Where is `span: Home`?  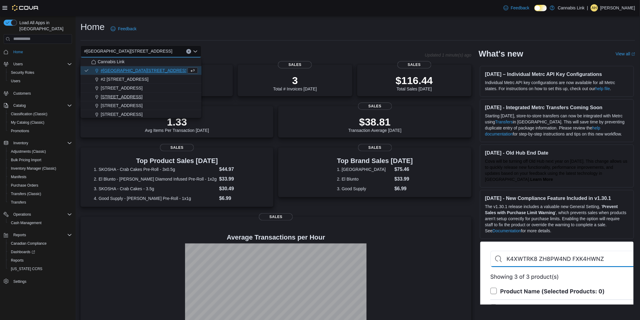
span: Home is located at coordinates (18, 52).